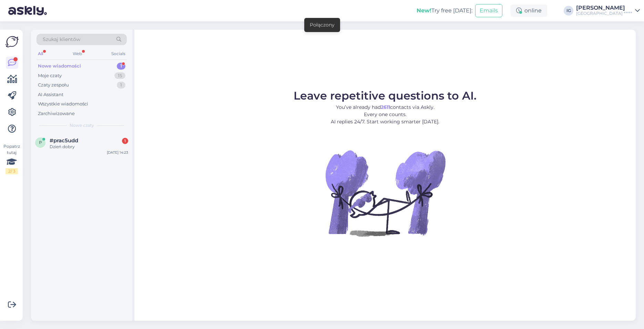 The height and width of the screenshot is (329, 644). What do you see at coordinates (118, 54) in the screenshot?
I see `div: Socials` at bounding box center [118, 54].